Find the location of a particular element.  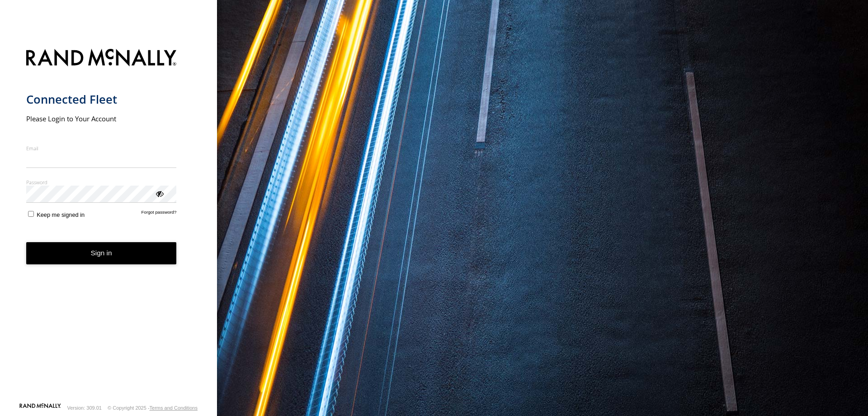

span: Keep me signed in is located at coordinates (61, 215).